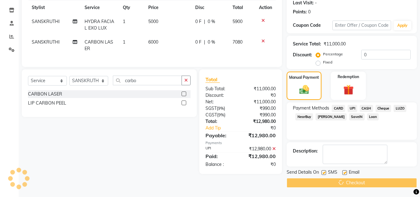  I want to click on div: LIP CARBON PEEL, so click(47, 103).